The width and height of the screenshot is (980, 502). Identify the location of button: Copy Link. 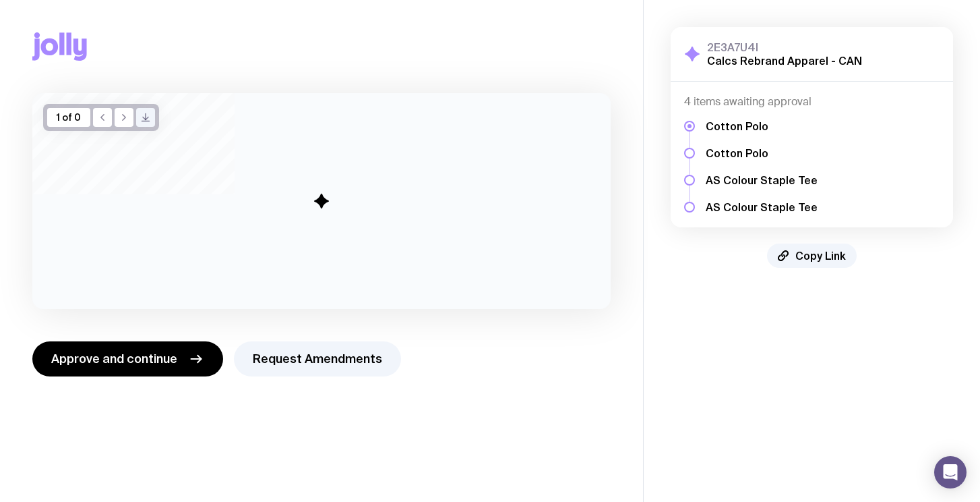
(812, 256).